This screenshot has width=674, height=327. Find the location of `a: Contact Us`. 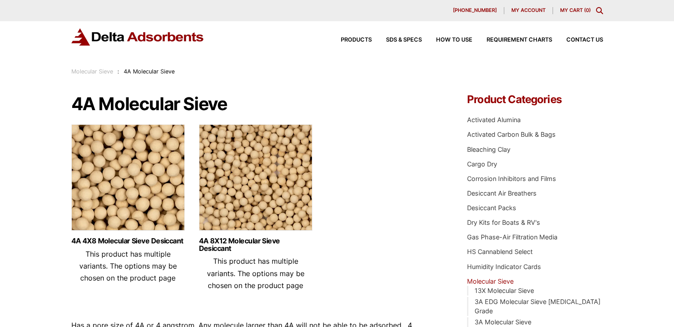

a: Contact Us is located at coordinates (577, 40).